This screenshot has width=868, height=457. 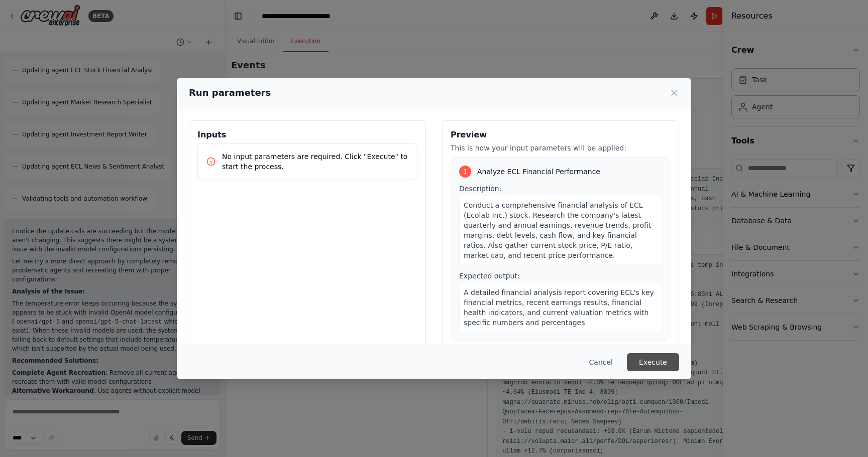 I want to click on h3: Preview, so click(x=561, y=135).